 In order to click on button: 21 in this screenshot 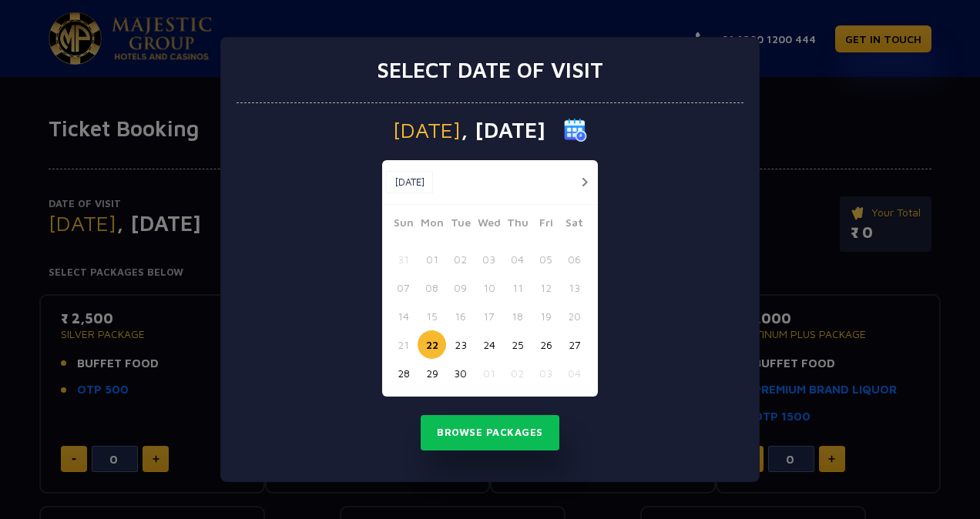, I will do `click(403, 344)`.